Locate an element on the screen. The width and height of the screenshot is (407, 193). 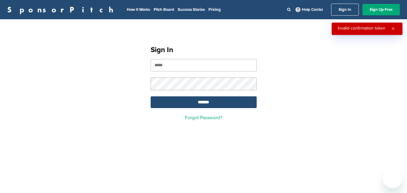
a: Pricing is located at coordinates (215, 10).